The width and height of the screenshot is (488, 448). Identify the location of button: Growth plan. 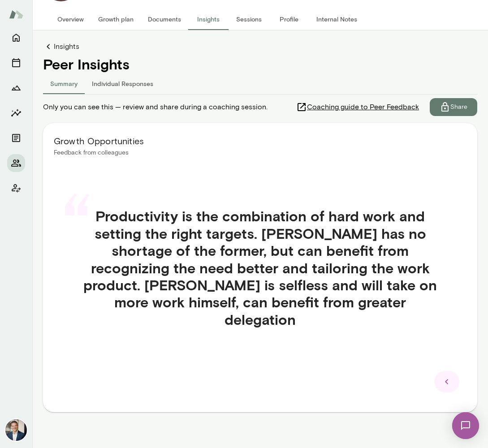
(116, 19).